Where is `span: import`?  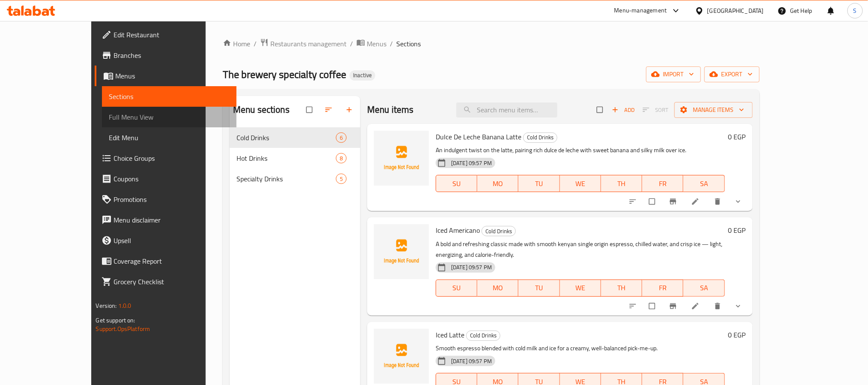
span: import is located at coordinates (673, 74).